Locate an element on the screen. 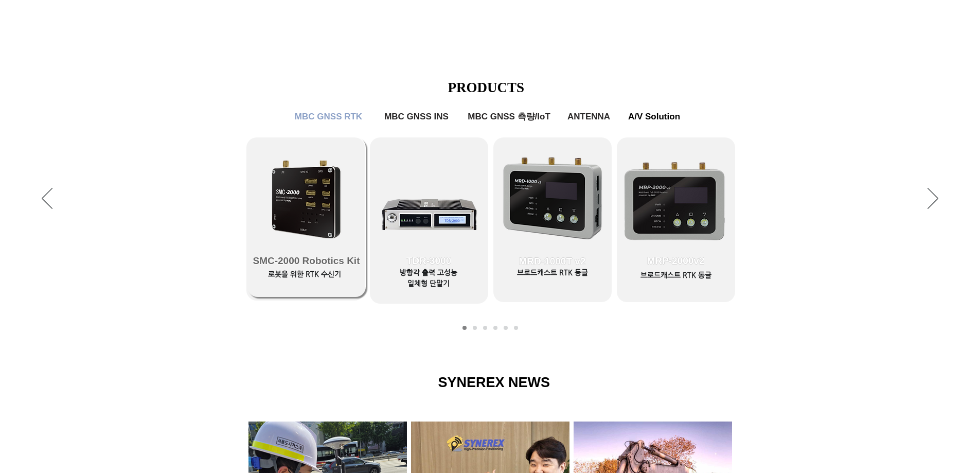  span: MBC GNSS 측량/IoT is located at coordinates (509, 117).